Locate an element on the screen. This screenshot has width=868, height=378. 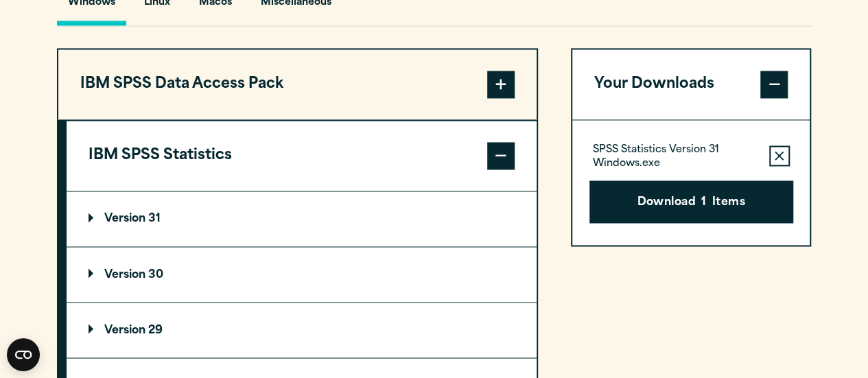
summary: Version 30 is located at coordinates (301, 275).